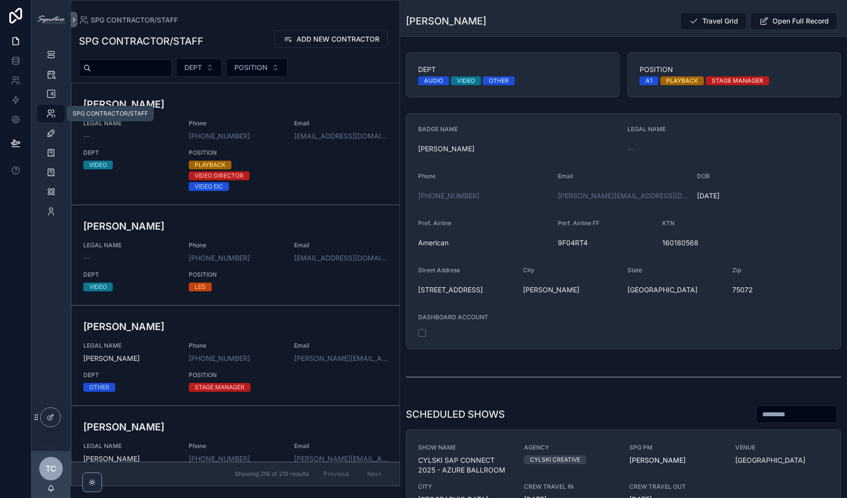 The height and width of the screenshot is (498, 847). I want to click on span: CREW TRAVEL IN, so click(571, 487).